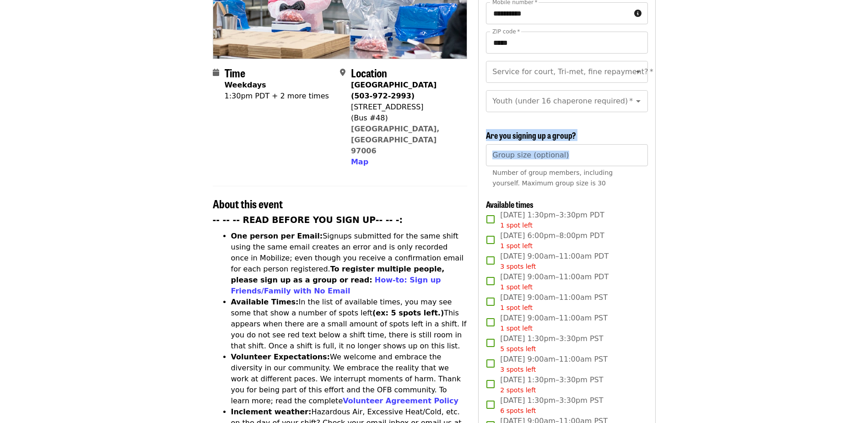 The image size is (868, 423). I want to click on span: Location, so click(369, 72).